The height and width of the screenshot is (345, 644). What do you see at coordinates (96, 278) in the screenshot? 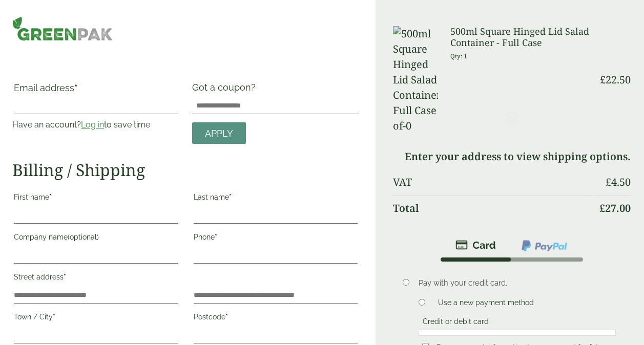
I see `label: Street address` at bounding box center [96, 278].